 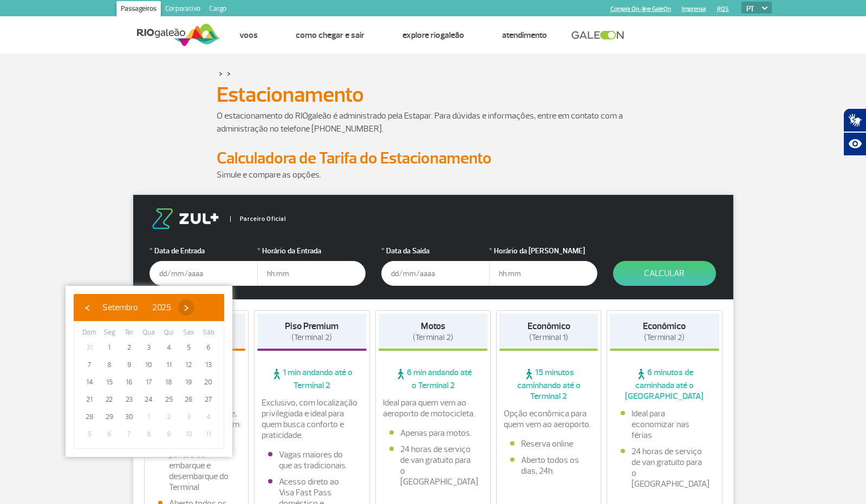 I want to click on li: Fácil acesso aos pontos de embarque e desembarque do Terminal, so click(x=196, y=466).